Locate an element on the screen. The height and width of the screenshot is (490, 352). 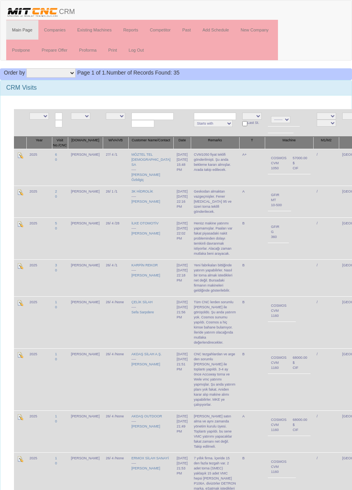
td: 26/ 4 /1 is located at coordinates (116, 277).